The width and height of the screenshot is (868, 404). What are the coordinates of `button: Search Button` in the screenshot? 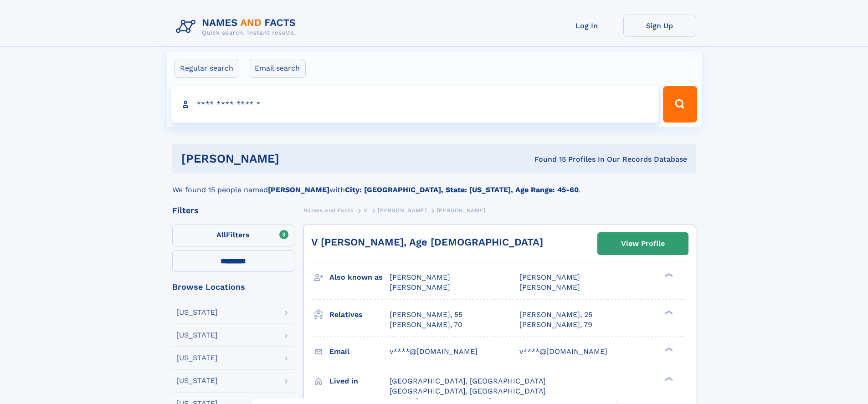 It's located at (680, 104).